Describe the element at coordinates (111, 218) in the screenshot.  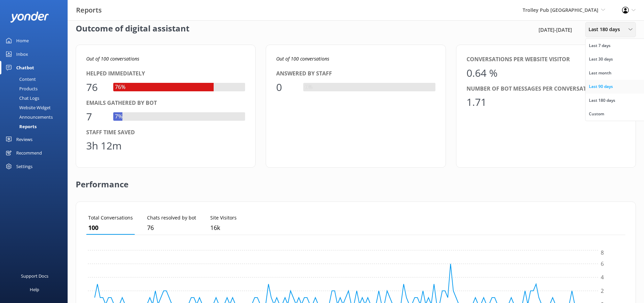
I see `p: Total Conversations` at that location.